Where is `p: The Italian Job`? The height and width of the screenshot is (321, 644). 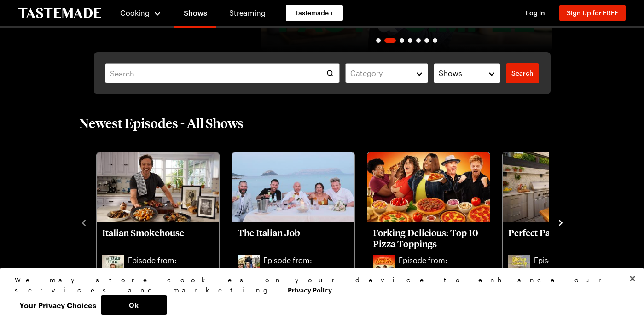 p: The Italian Job is located at coordinates (294, 238).